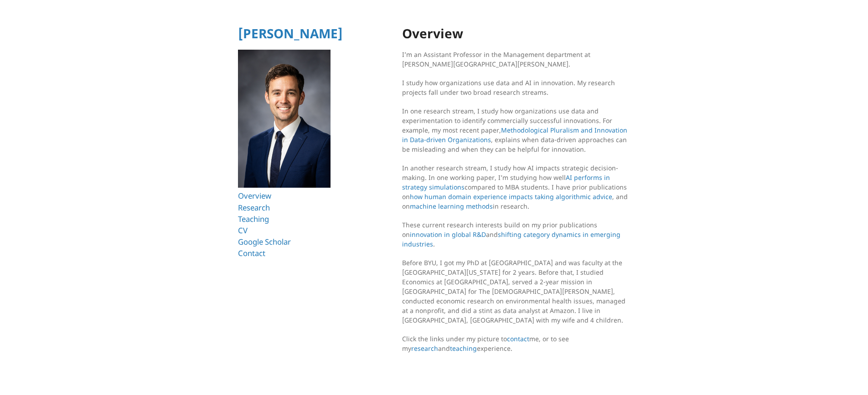 The width and height of the screenshot is (868, 395). I want to click on a: how human domain experience impacts taking algorithmic advice, so click(511, 196).